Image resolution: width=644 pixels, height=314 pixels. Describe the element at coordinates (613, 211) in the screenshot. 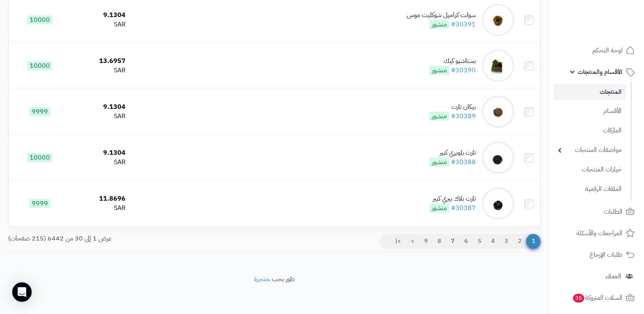

I see `span: الطلبات` at that location.